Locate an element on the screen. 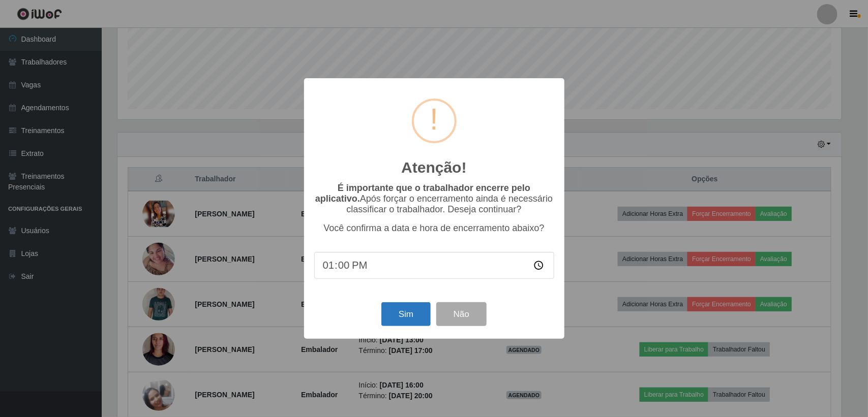 This screenshot has height=417, width=868. button: Sim is located at coordinates (406, 314).